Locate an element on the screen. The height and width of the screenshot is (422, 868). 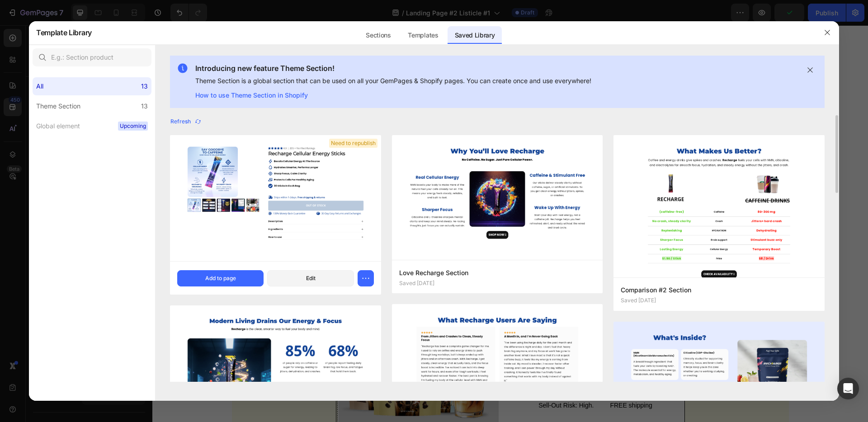
h2: 5. Ready in seconds, anywhere is located at coordinates (449, 46).